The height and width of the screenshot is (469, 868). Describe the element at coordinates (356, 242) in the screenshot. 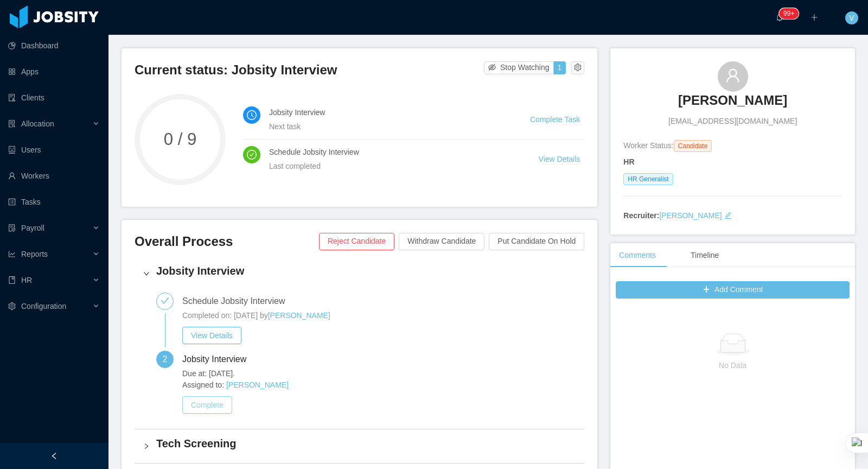

I see `button: Reject Candidate` at that location.